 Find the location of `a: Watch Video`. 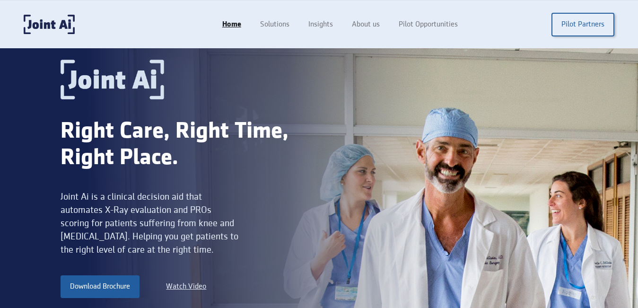

a: Watch Video is located at coordinates (186, 287).